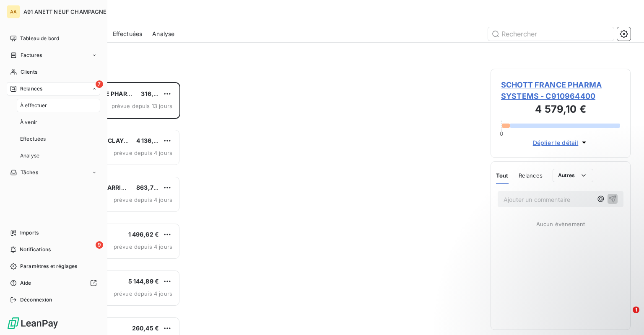 Image resolution: width=644 pixels, height=335 pixels. Describe the element at coordinates (33, 105) in the screenshot. I see `span: À effectuer` at that location.